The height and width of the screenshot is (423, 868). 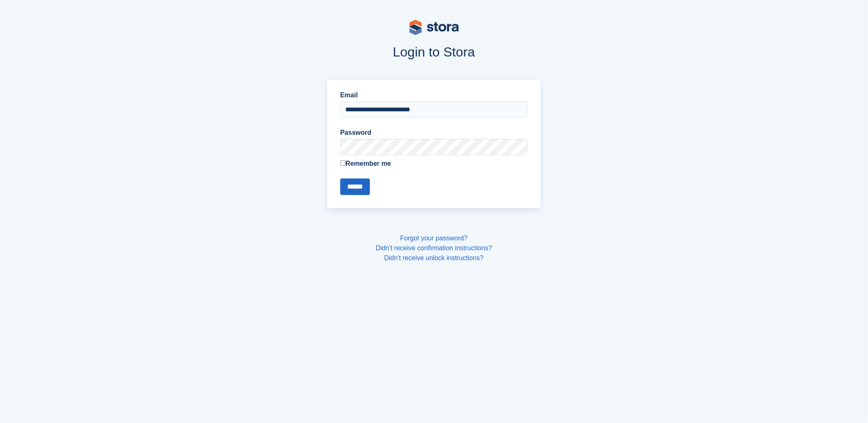 What do you see at coordinates (434, 258) in the screenshot?
I see `a: Didn't receive unlock instructions?` at bounding box center [434, 258].